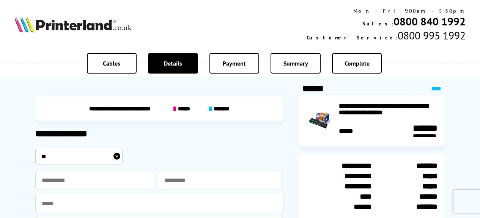  I want to click on span: Complete, so click(357, 63).